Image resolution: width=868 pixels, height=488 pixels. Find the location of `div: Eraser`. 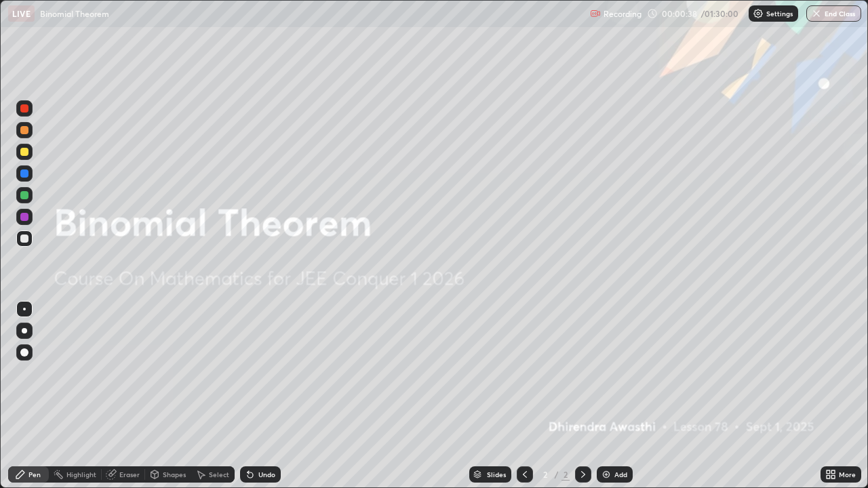

div: Eraser is located at coordinates (130, 475).